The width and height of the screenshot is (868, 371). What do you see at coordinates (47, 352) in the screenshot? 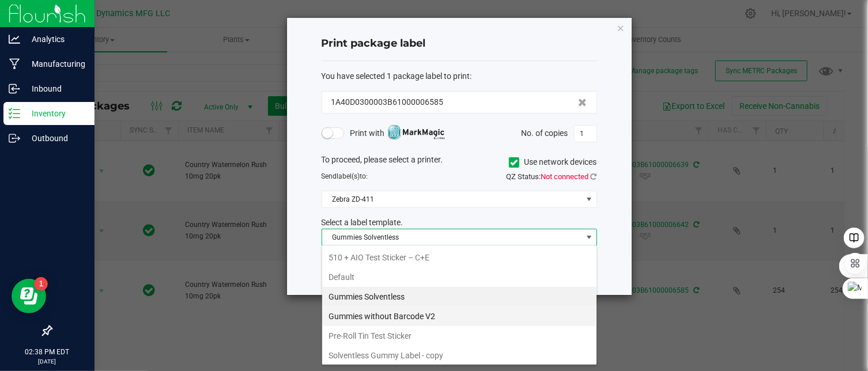
I see `p: 02:38 PM EDT` at bounding box center [47, 352].